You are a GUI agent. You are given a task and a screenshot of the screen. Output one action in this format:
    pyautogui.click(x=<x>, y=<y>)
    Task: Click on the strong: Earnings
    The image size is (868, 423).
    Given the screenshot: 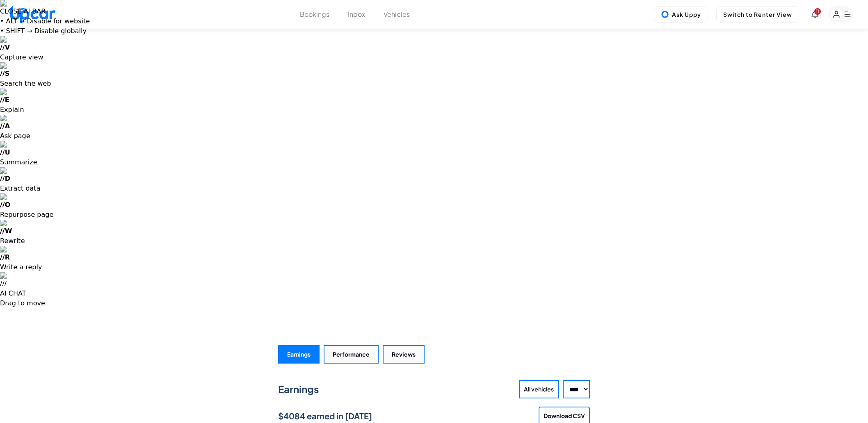 What is the action you would take?
    pyautogui.click(x=298, y=389)
    